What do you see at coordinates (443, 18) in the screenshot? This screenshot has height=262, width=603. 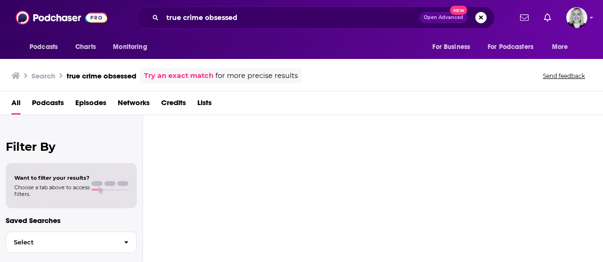 I see `button: Open AdvancedNew` at bounding box center [443, 18].